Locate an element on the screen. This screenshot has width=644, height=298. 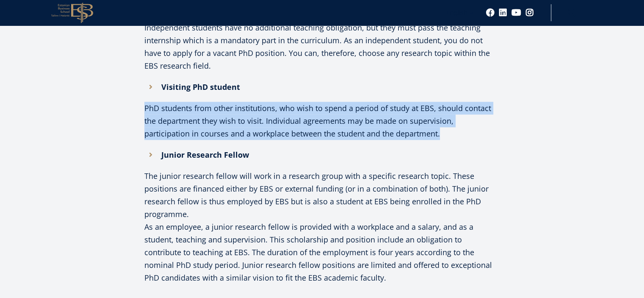
p: The junior research fellow will work in a research group with a specific research topic. These po... is located at coordinates (322, 195).